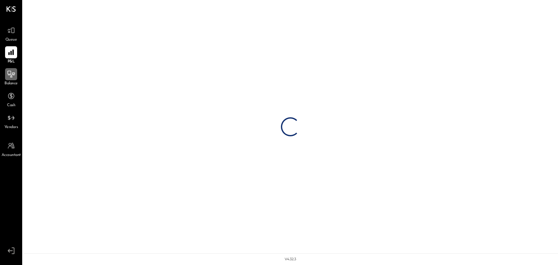  I want to click on span: P&L, so click(11, 62).